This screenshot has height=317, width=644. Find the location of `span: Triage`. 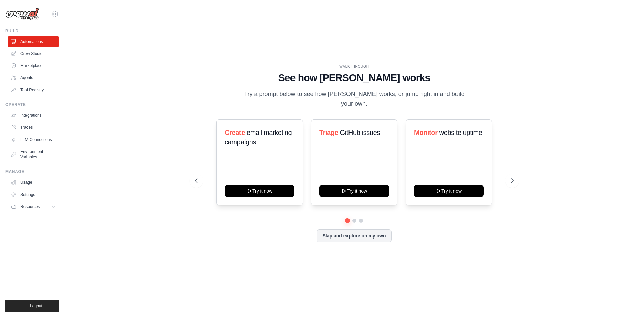

span: Triage is located at coordinates (329, 132).